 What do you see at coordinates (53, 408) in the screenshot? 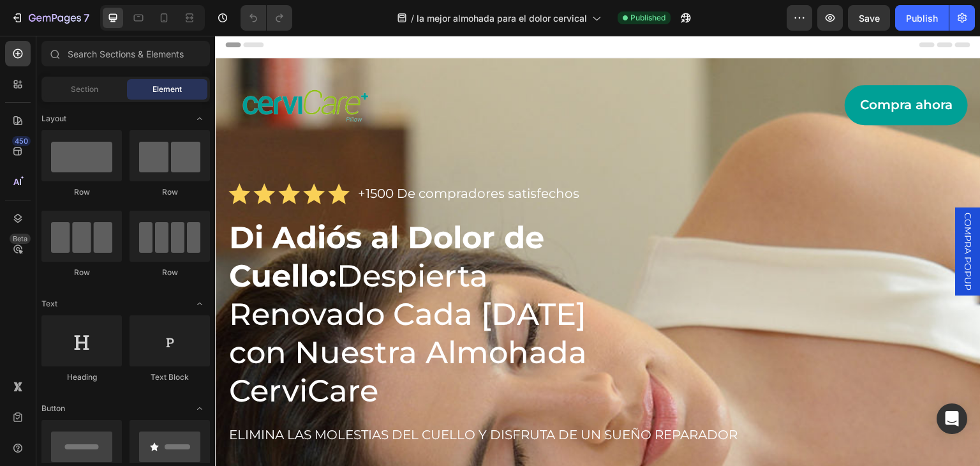
I see `span: Button` at bounding box center [53, 408].